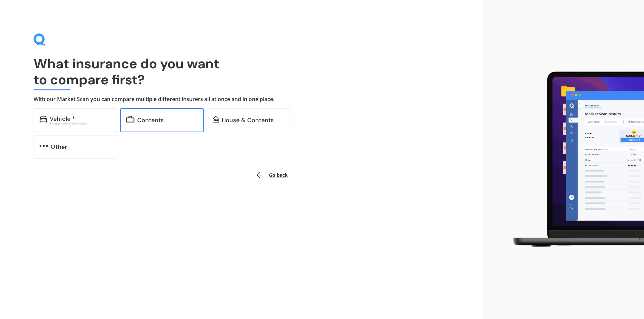  I want to click on div: Excludes commercial vehicles, so click(81, 123).